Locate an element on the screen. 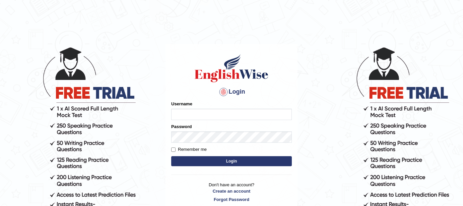 Image resolution: width=463 pixels, height=206 pixels. input: Remember me is located at coordinates (173, 150).